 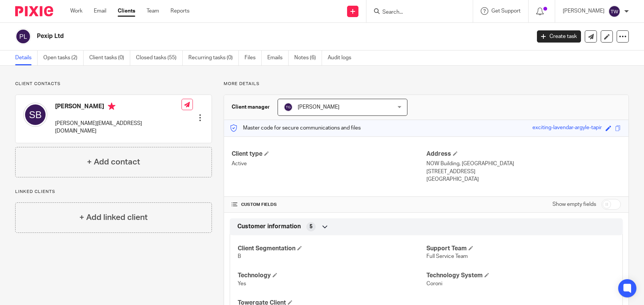 I want to click on h4: + Add contact, so click(x=113, y=162).